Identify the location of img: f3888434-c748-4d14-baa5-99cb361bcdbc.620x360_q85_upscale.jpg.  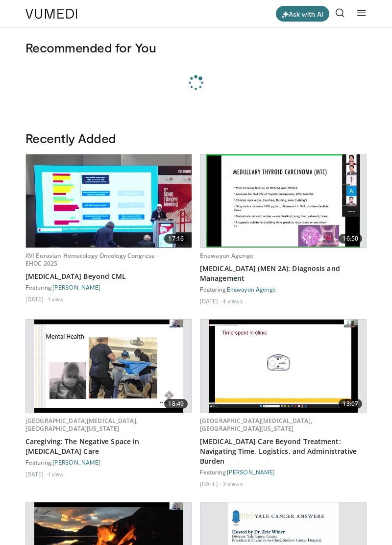
(283, 366).